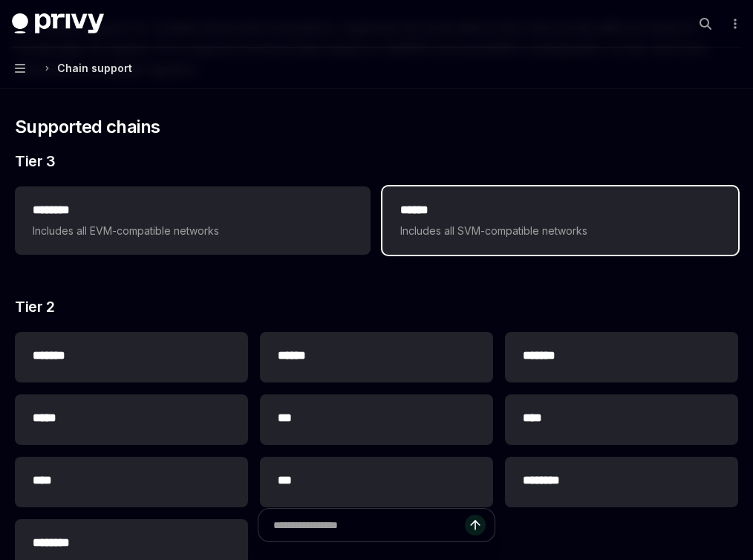  I want to click on span: Includes all SVM-compatible networks, so click(560, 231).